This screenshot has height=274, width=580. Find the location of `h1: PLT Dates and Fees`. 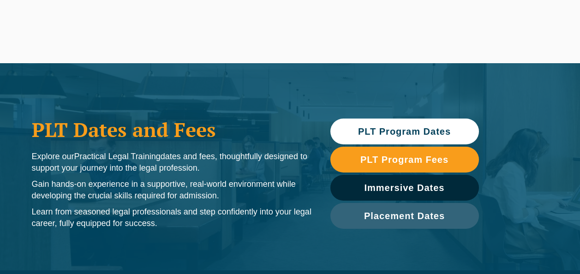

h1: PLT Dates and Fees is located at coordinates (172, 130).